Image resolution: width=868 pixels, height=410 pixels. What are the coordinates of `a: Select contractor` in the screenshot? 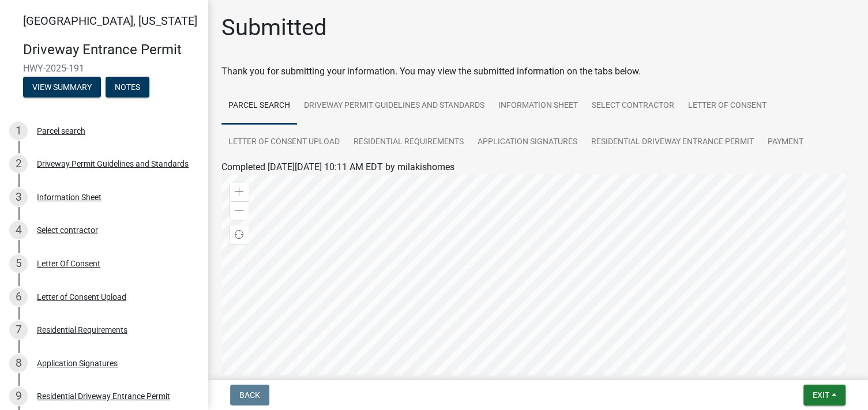 It's located at (633, 106).